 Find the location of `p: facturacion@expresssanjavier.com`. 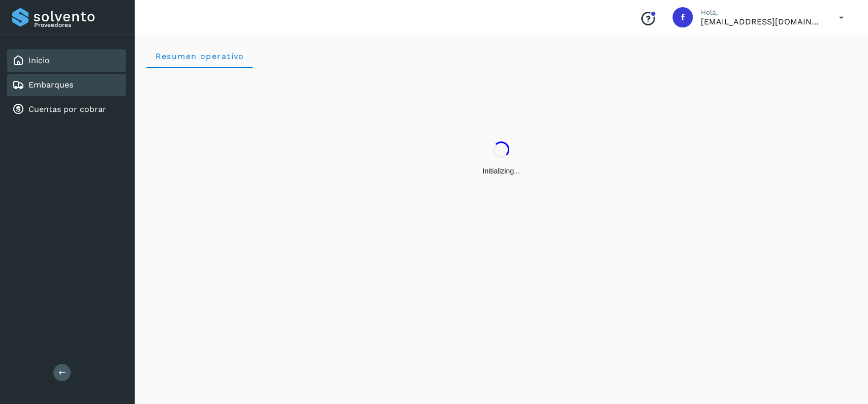

p: facturacion@expresssanjavier.com is located at coordinates (762, 21).